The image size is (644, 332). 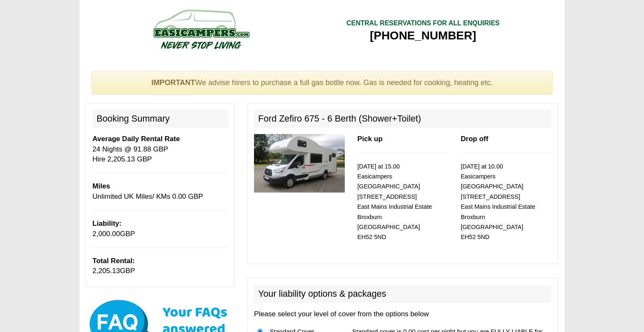 What do you see at coordinates (201, 29) in the screenshot?
I see `img: campers-checkout-logo.png` at bounding box center [201, 29].